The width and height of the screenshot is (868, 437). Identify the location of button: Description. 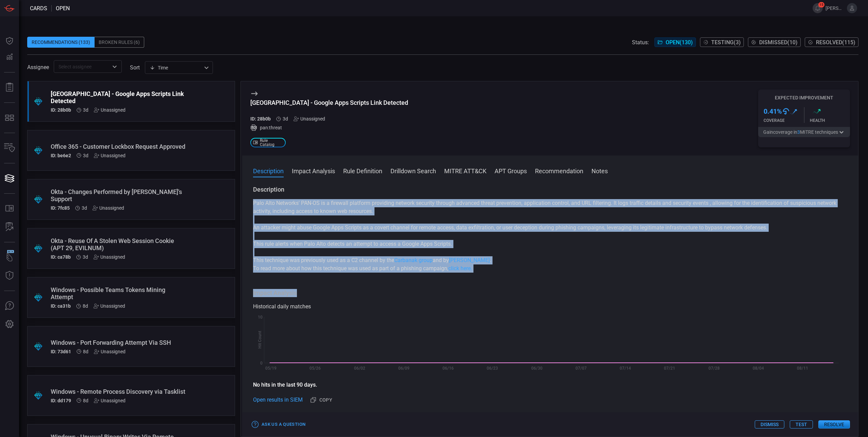
(269, 171).